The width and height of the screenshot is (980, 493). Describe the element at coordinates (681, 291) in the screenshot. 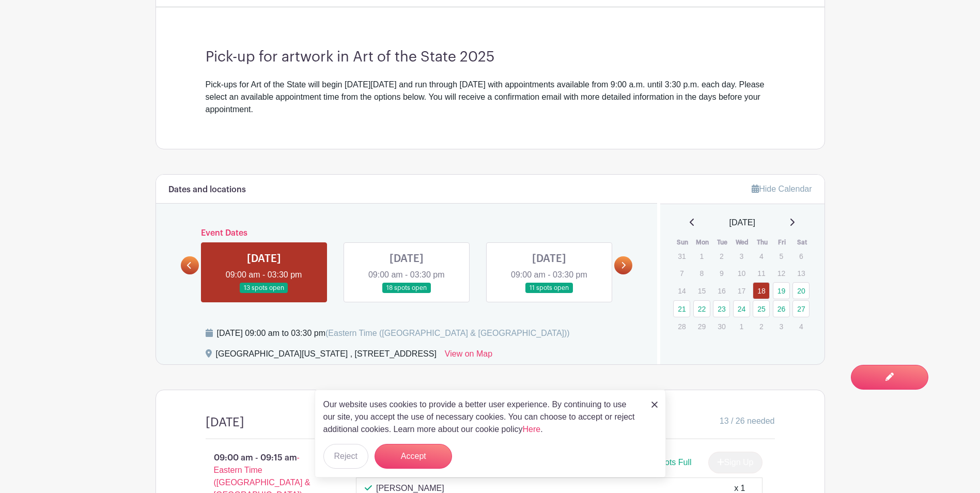

I see `p: 14` at that location.